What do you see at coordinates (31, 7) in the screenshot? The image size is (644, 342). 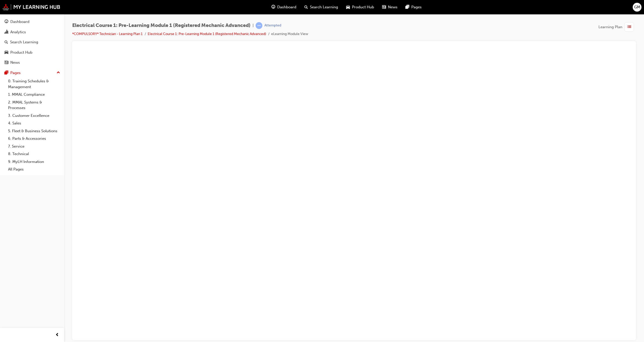 I see `a: mmal` at bounding box center [31, 7].